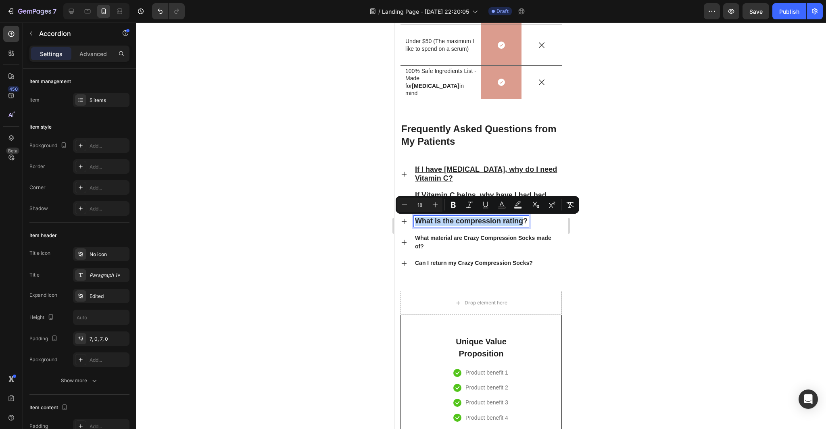 The height and width of the screenshot is (429, 826). What do you see at coordinates (93, 220) in the screenshot?
I see `p: What material are Crazy Compression Socks made of?` at bounding box center [93, 220].